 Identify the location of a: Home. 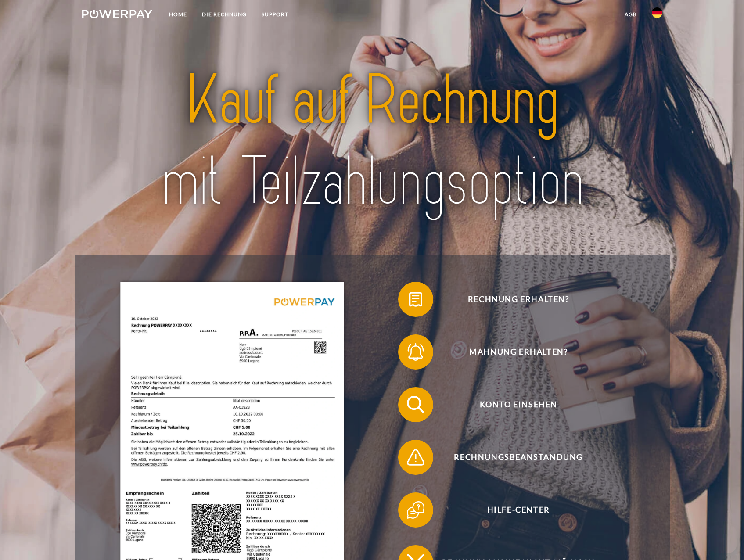
(178, 14).